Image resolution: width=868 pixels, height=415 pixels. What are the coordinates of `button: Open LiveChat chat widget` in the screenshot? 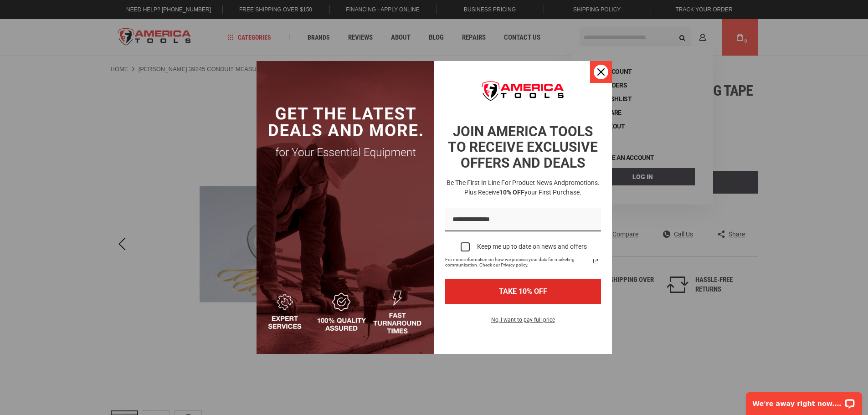 It's located at (111, 18).